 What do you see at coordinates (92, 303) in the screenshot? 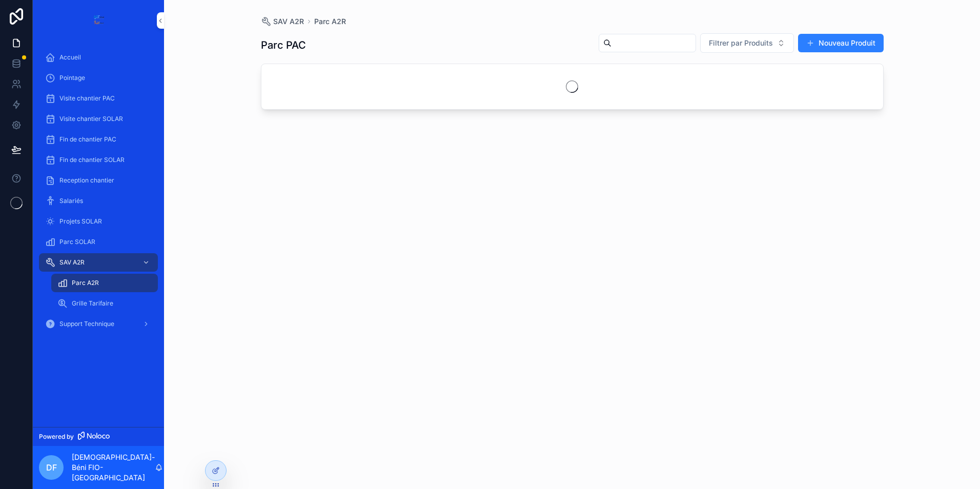
I see `span: Grille Tarifaire` at bounding box center [92, 303].